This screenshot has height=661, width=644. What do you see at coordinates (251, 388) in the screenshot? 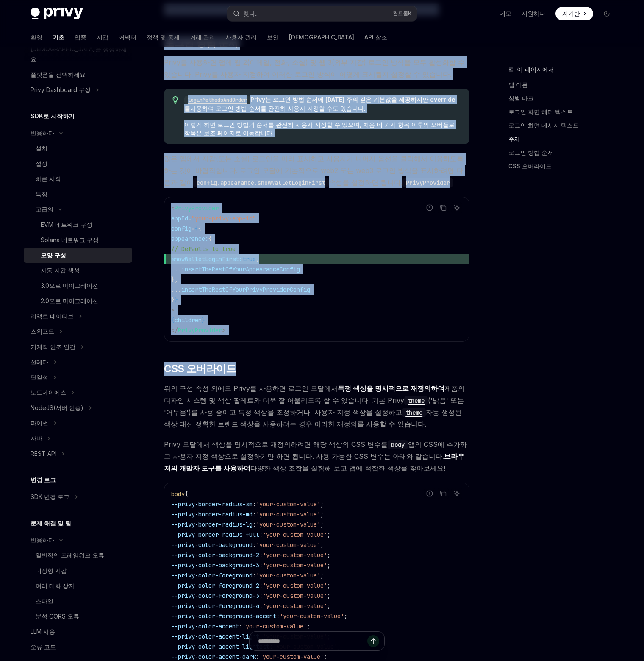
I see `font: 위의 구성 속성 외에도 Privy를 사용하면 로그인 모달에서` at bounding box center [251, 388].